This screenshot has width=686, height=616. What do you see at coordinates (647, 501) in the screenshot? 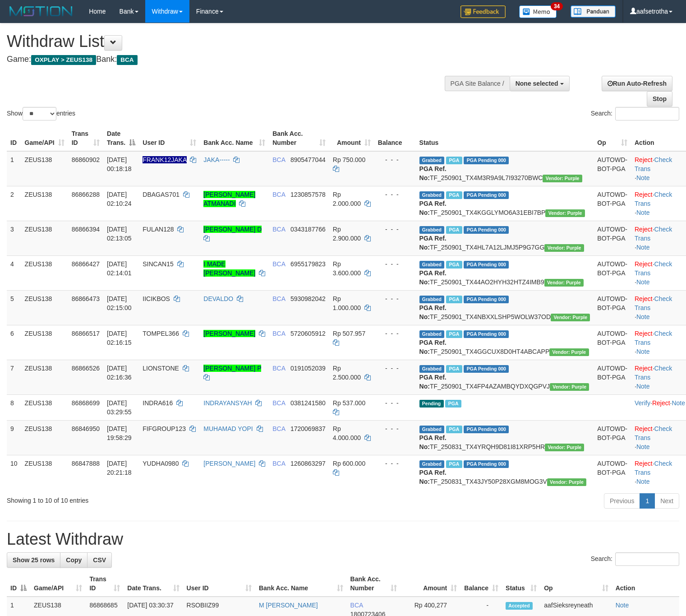
I see `a: 1` at bounding box center [647, 501].